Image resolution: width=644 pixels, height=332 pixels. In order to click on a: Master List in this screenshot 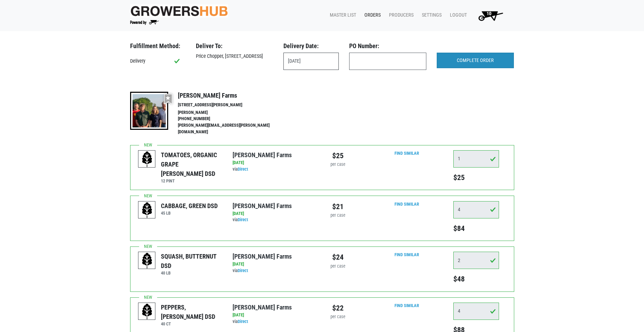, I will do `click(341, 15)`.